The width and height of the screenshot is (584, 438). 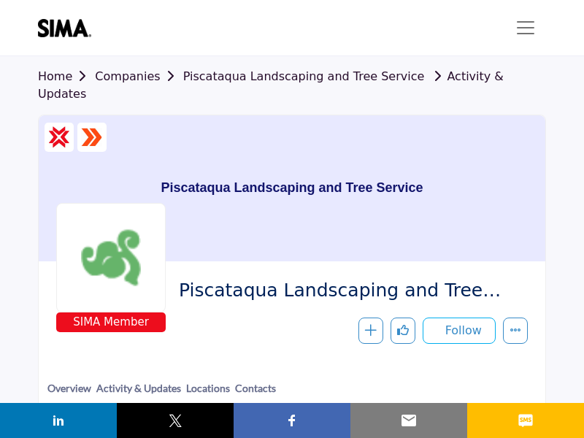 What do you see at coordinates (292, 420) in the screenshot?
I see `img: facebook sharing button` at bounding box center [292, 420].